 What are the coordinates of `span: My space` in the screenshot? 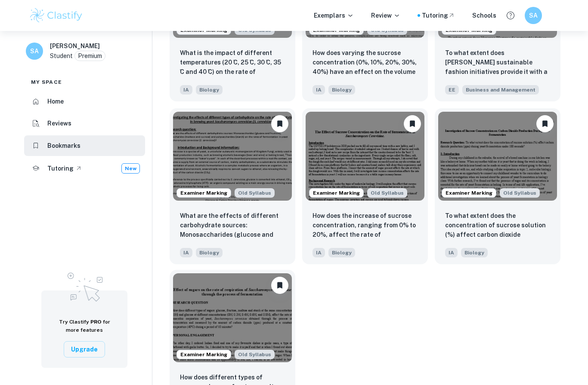 It's located at (47, 82).